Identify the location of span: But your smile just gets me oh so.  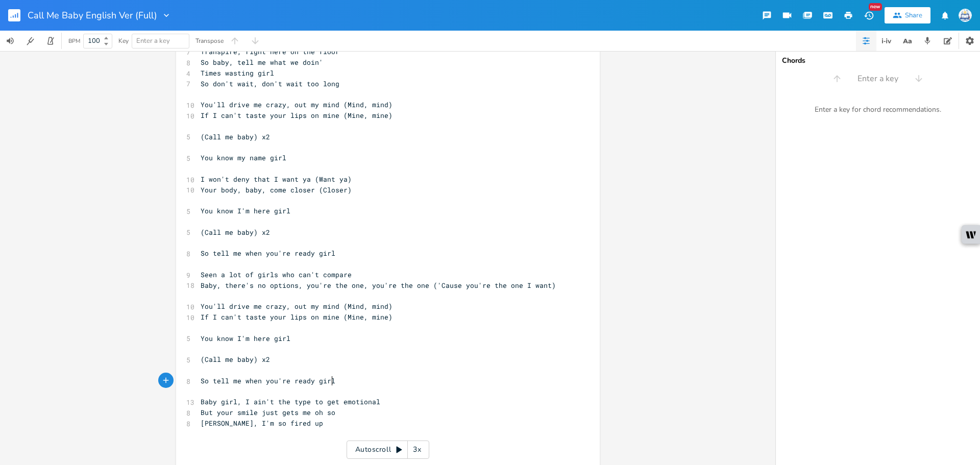
(268, 412).